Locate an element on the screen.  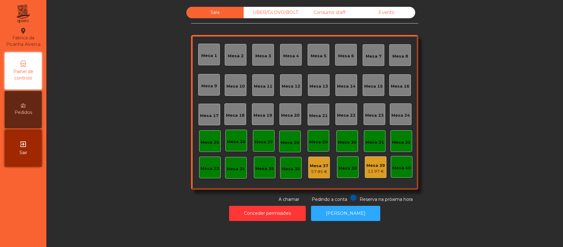
div: Mesa 13 is located at coordinates (319, 86).